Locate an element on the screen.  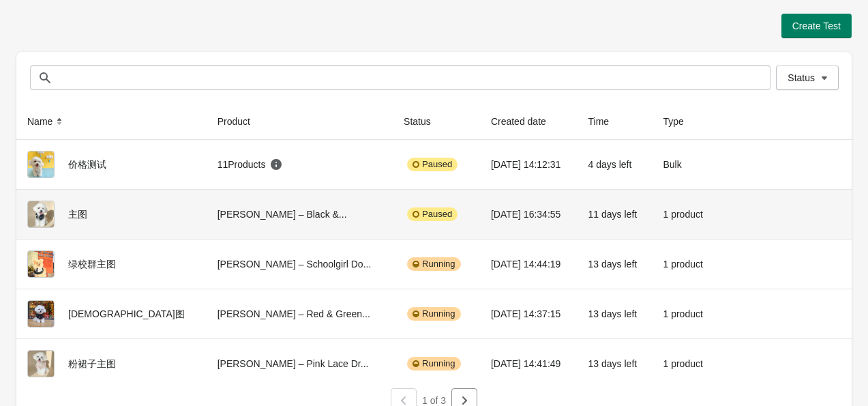
button: Product is located at coordinates (241, 121).